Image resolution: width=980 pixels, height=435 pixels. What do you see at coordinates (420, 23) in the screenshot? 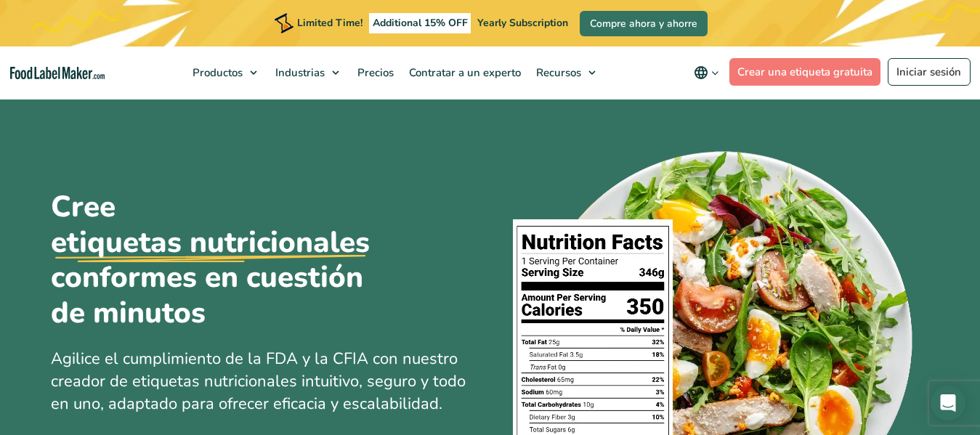
I see `span: Additional 15% OFF` at bounding box center [420, 23].